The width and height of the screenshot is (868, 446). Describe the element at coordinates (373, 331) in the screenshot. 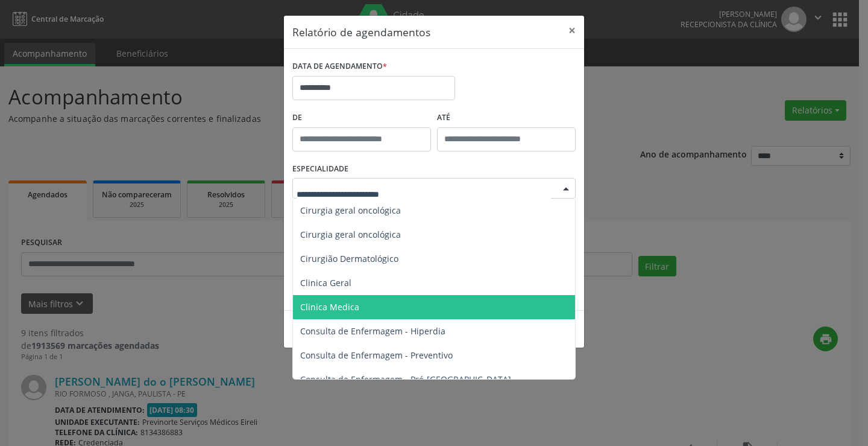

I see `span: Consulta de Enfermagem - Hiperdia` at that location.